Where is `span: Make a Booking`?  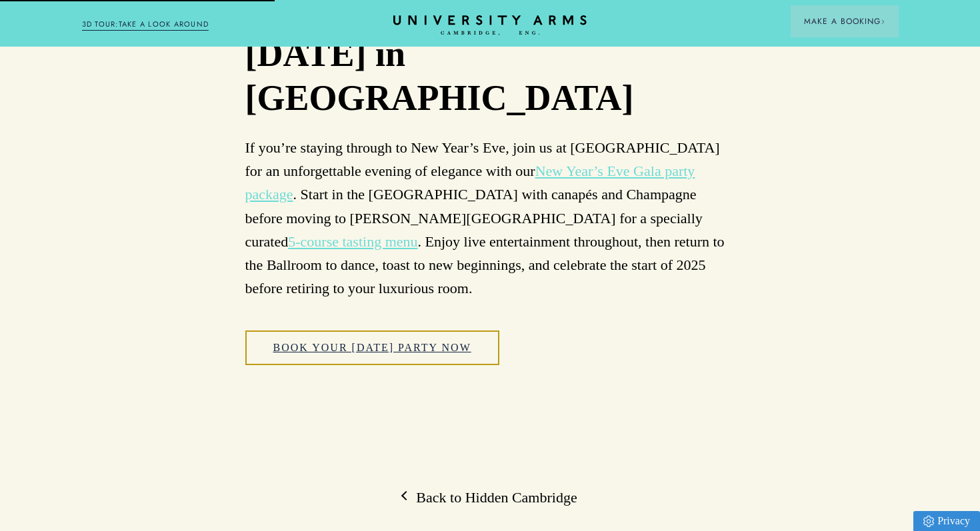
span: Make a Booking is located at coordinates (845, 21).